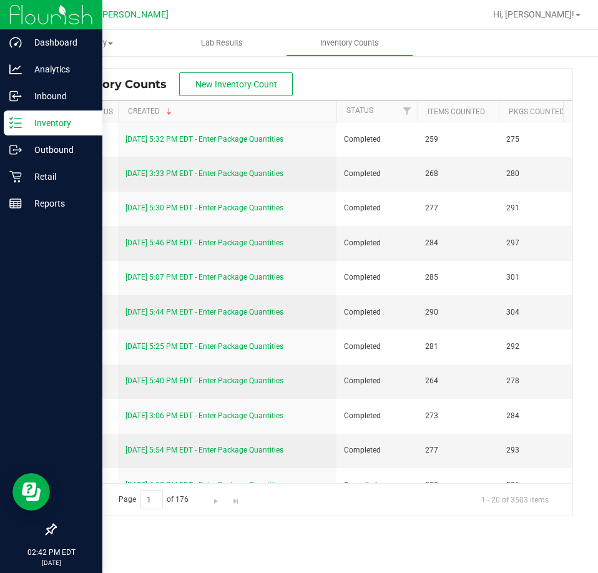 The width and height of the screenshot is (598, 573). Describe the element at coordinates (459, 277) in the screenshot. I see `span: 285` at that location.